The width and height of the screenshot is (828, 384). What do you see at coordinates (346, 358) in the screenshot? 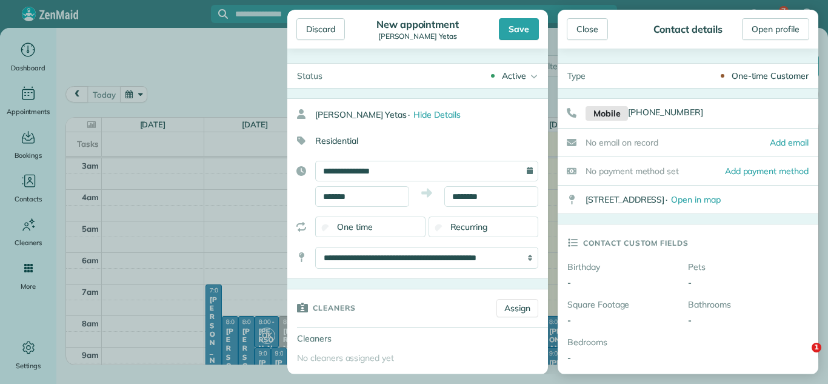
I see `span: No cleaners assigned yet` at bounding box center [346, 358].